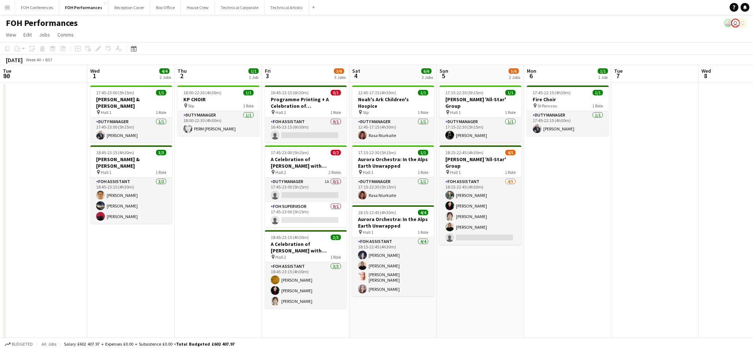 The width and height of the screenshot is (753, 350). Describe the element at coordinates (513, 71) in the screenshot. I see `span: 5/6` at that location.